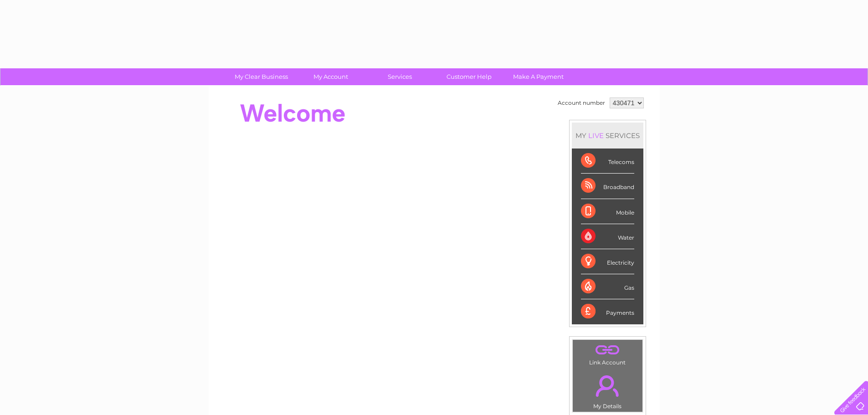 Image resolution: width=868 pixels, height=415 pixels. Describe the element at coordinates (596, 135) in the screenshot. I see `div: LIVE` at that location.